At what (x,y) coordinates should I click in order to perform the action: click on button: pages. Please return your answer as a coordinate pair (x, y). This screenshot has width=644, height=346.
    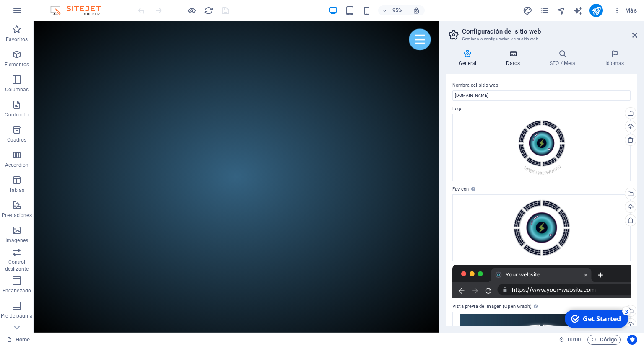
    Looking at the image, I should click on (544, 10).